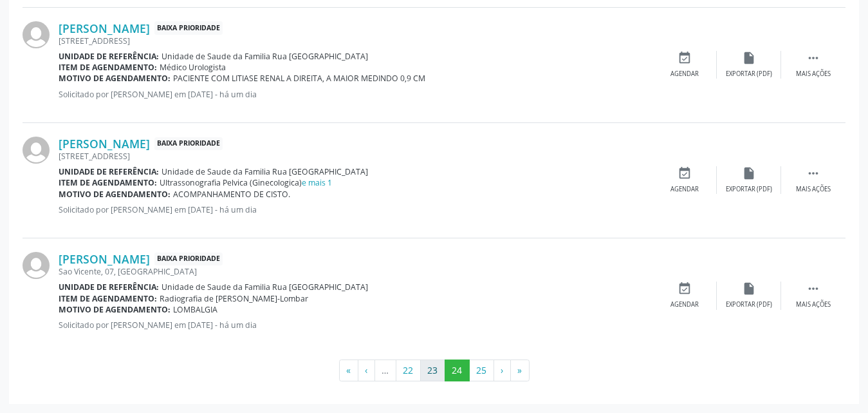  I want to click on span: LOMBALGIA, so click(195, 310).